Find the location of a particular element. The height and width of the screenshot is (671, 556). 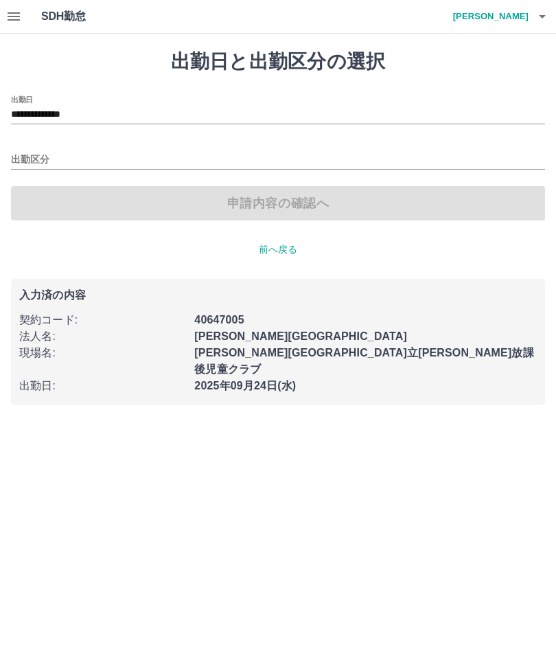

p: 現場名 : is located at coordinates (102, 353).